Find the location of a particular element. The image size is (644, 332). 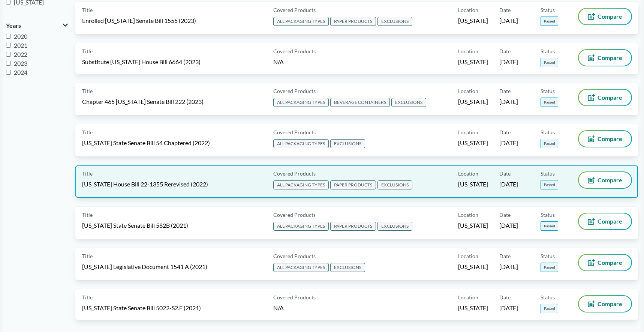

input: 2020 is located at coordinates (9, 36).